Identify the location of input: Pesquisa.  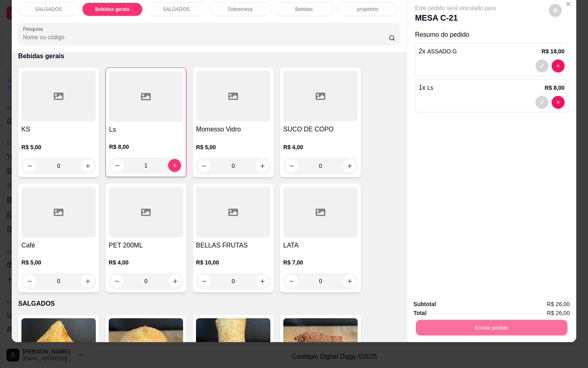
(206, 37).